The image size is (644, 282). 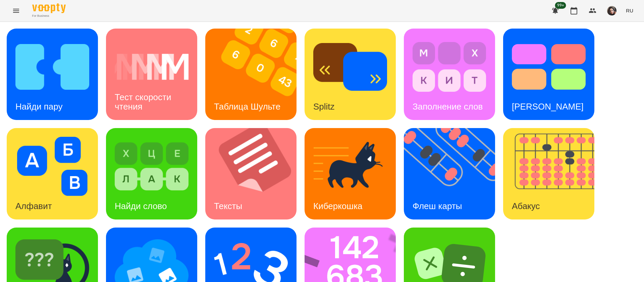 I want to click on img: 415cf204168fa55e927162f296ff3726.jpg, so click(x=612, y=11).